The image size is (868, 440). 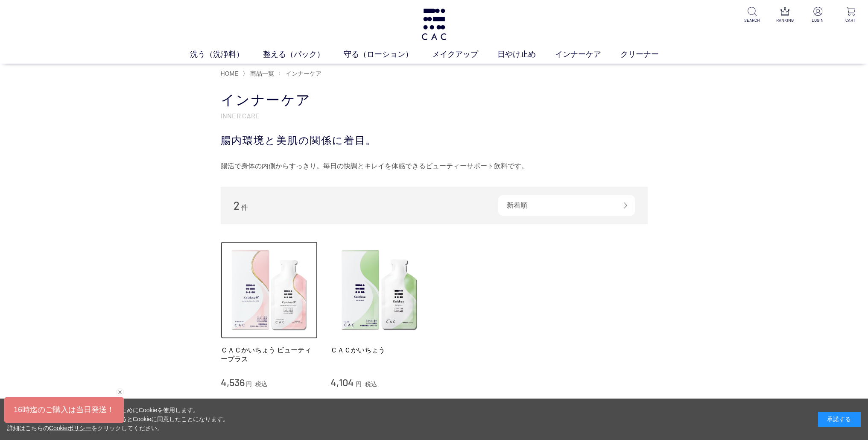 What do you see at coordinates (840, 419) in the screenshot?
I see `div: 承諾する` at bounding box center [840, 419].